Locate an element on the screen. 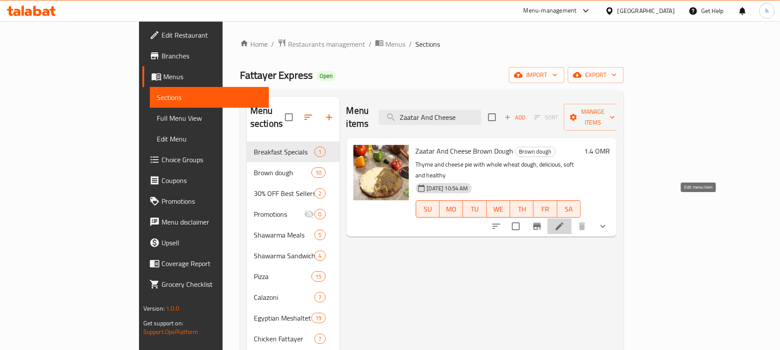 This screenshot has width=780, height=350. span: 1.0.0 is located at coordinates (172, 309).